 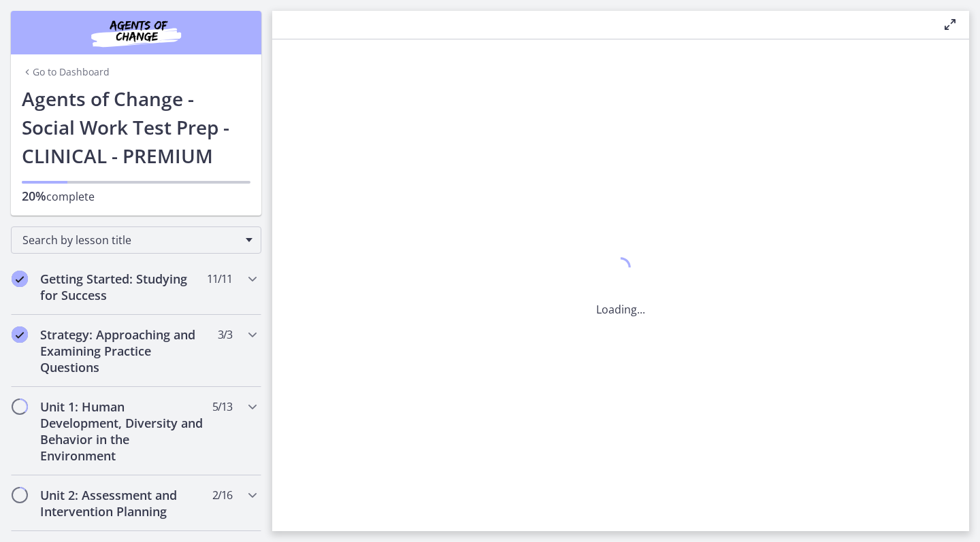 I want to click on div: Search by lesson title, so click(x=136, y=240).